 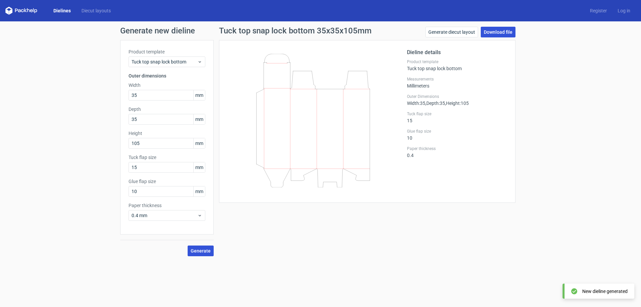 What do you see at coordinates (457, 117) in the screenshot?
I see `div: 15` at bounding box center [457, 117].